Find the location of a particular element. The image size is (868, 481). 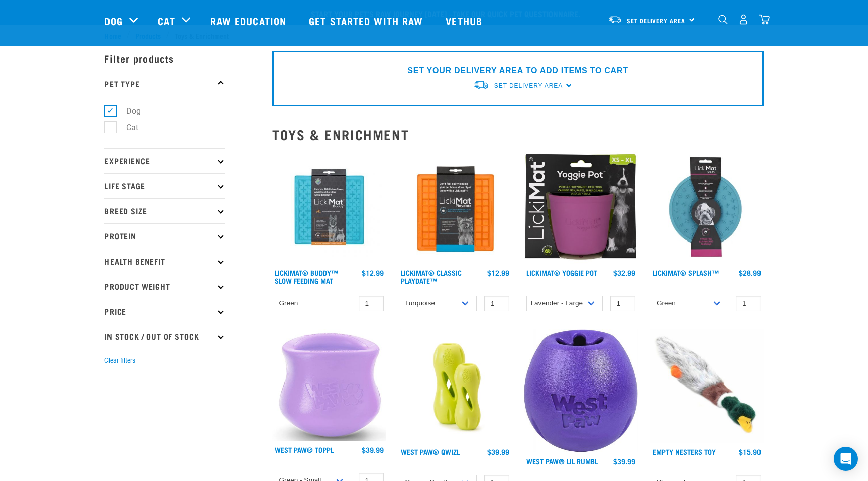

h2: Toys & Enrichment is located at coordinates (518, 134).